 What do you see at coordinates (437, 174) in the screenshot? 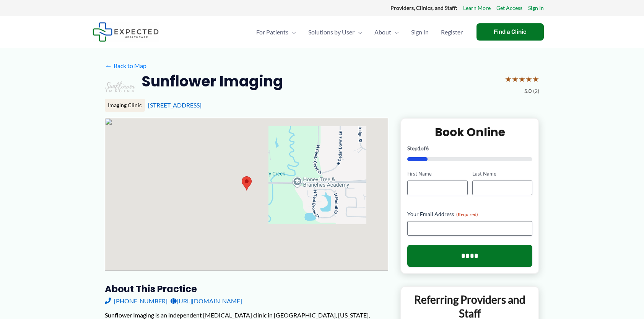
I see `label: First Name` at bounding box center [437, 174].